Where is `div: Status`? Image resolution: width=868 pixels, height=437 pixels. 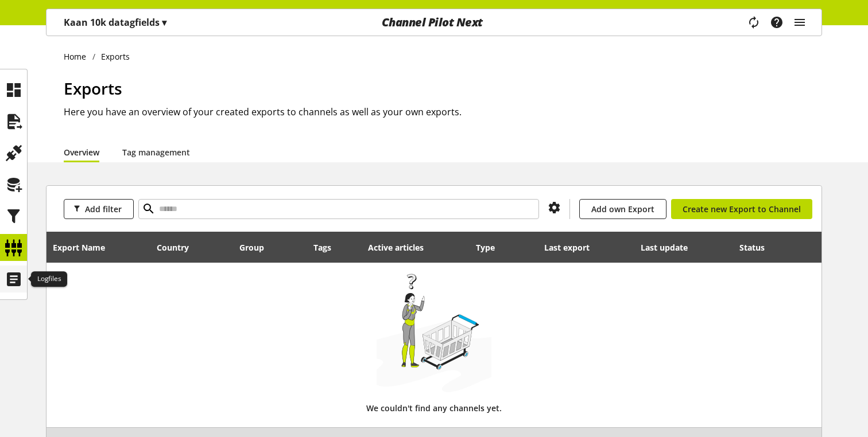 div: Status is located at coordinates (758, 247).